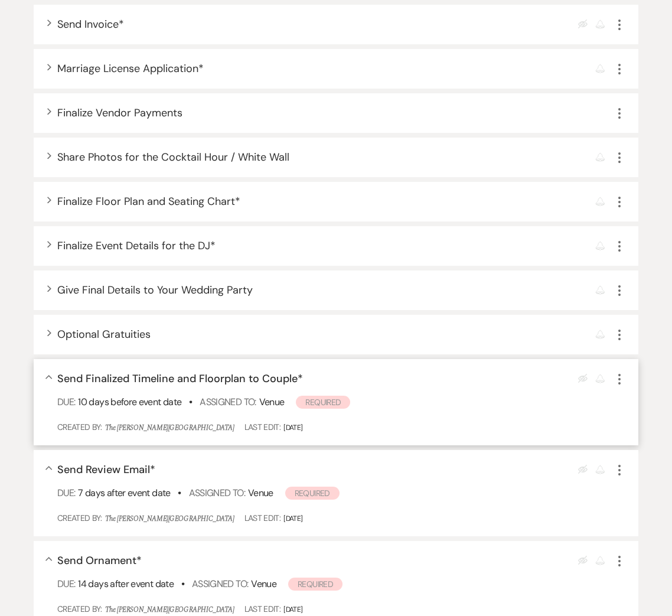  I want to click on span: 14 days after event date, so click(126, 584).